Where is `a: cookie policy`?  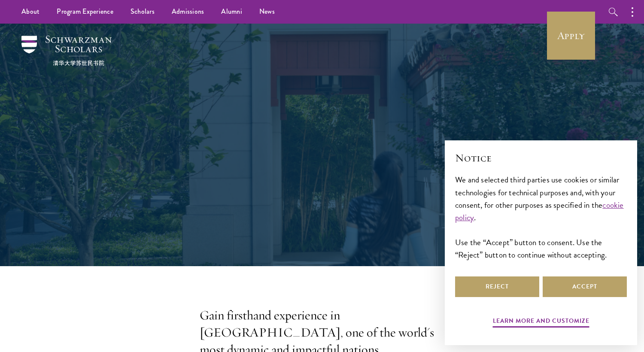
a: cookie policy is located at coordinates (539, 211).